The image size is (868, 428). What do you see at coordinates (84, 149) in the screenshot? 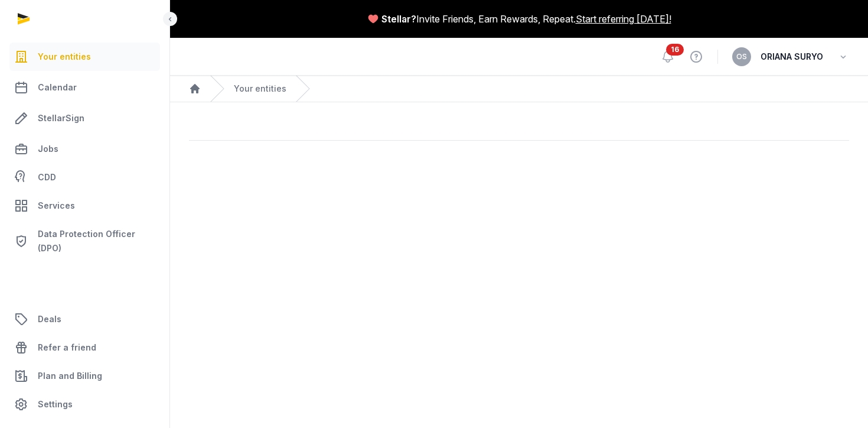
I see `a: Jobs` at bounding box center [84, 149].